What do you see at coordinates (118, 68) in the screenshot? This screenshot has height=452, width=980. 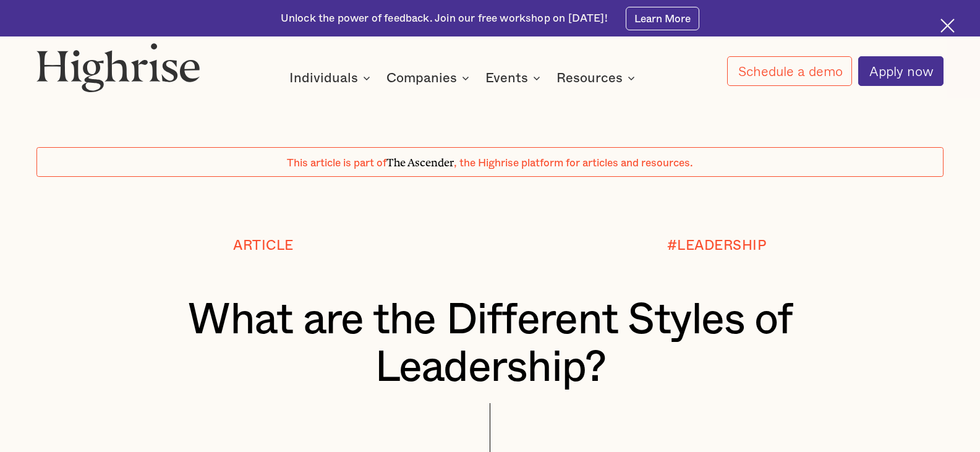 I see `img: Highrise logo` at bounding box center [118, 68].